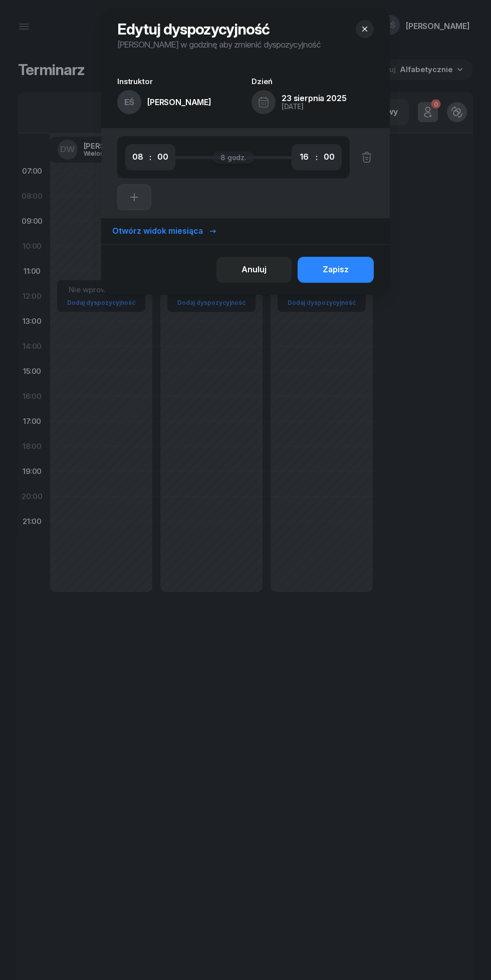 The image size is (491, 980). What do you see at coordinates (335, 270) in the screenshot?
I see `button: Zapisz` at bounding box center [335, 270].